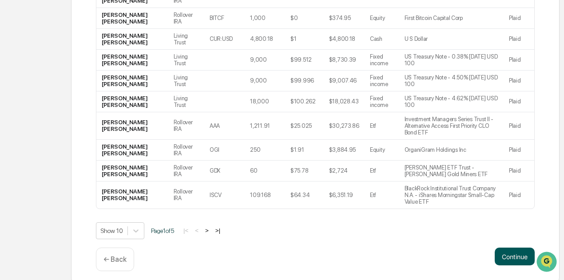  I want to click on div: Start new chat, so click(88, 72).